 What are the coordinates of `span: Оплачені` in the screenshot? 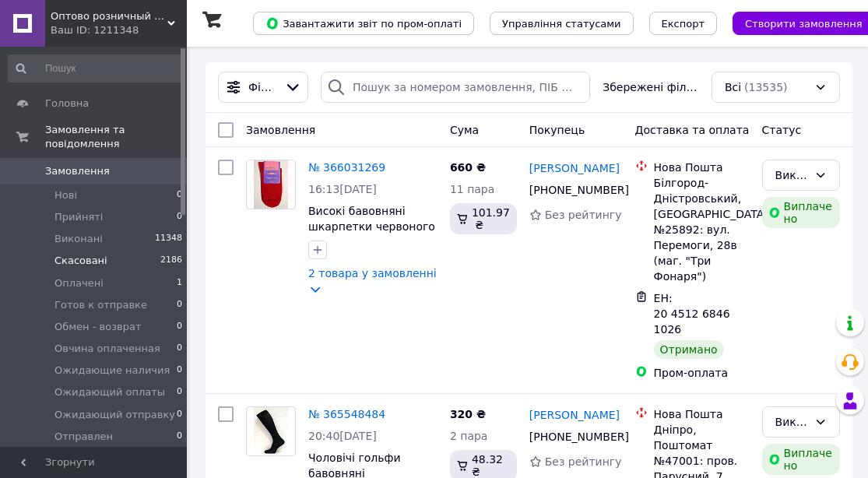 It's located at (78, 284).